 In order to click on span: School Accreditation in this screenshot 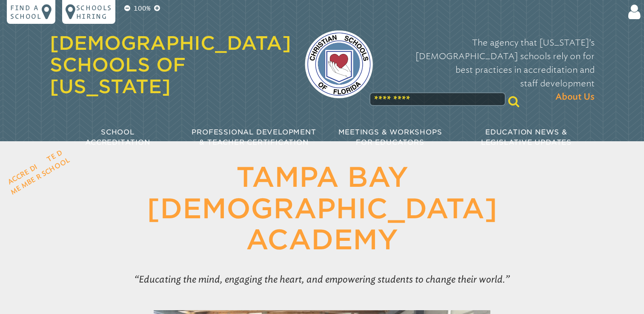, I will do `click(118, 137)`.